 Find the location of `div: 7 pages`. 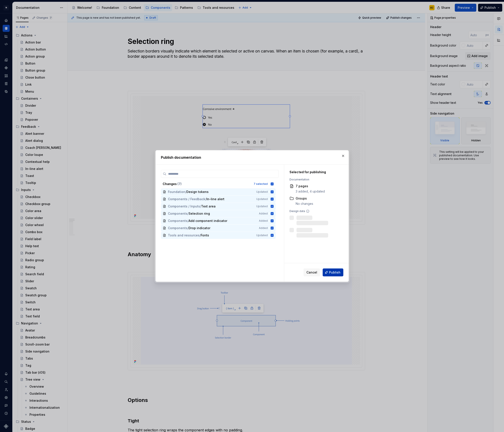

div: 7 pages is located at coordinates (310, 186).